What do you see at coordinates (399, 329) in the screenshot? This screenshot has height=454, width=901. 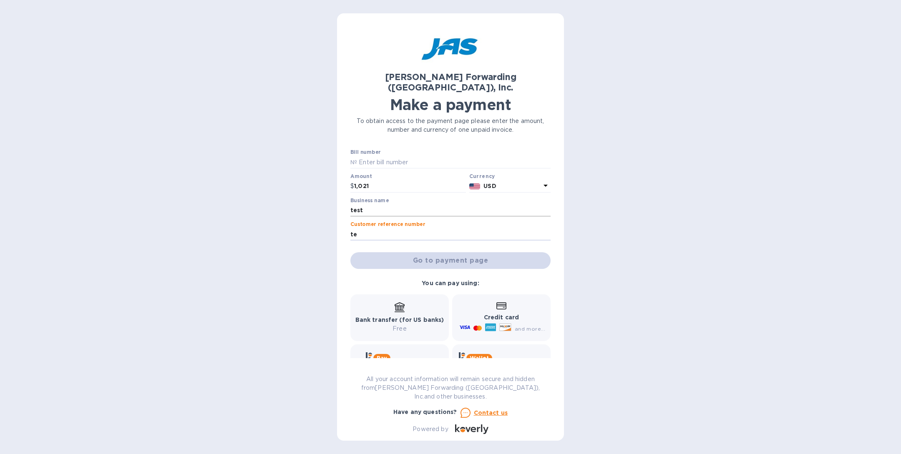 I see `p: Free` at bounding box center [399, 329].